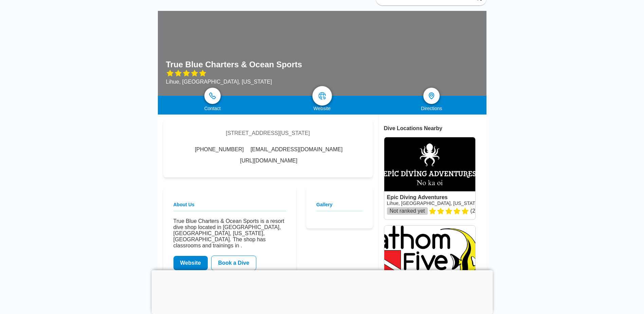 Image resolution: width=644 pixels, height=314 pixels. I want to click on a: map, so click(322, 96).